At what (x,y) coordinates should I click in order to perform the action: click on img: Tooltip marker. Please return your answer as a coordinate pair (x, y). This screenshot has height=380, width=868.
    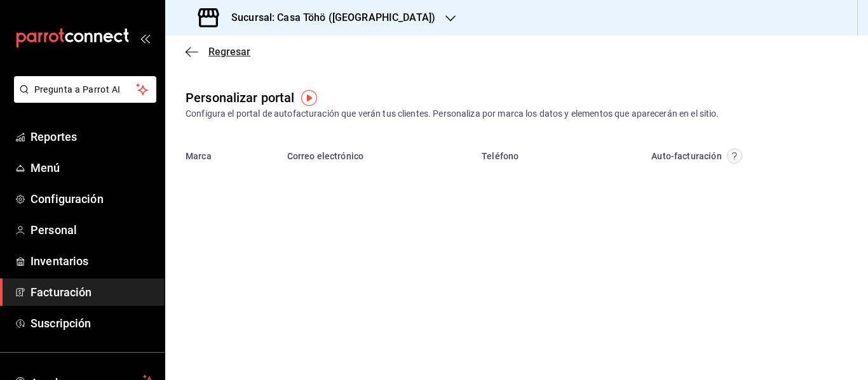
    Looking at the image, I should click on (309, 98).